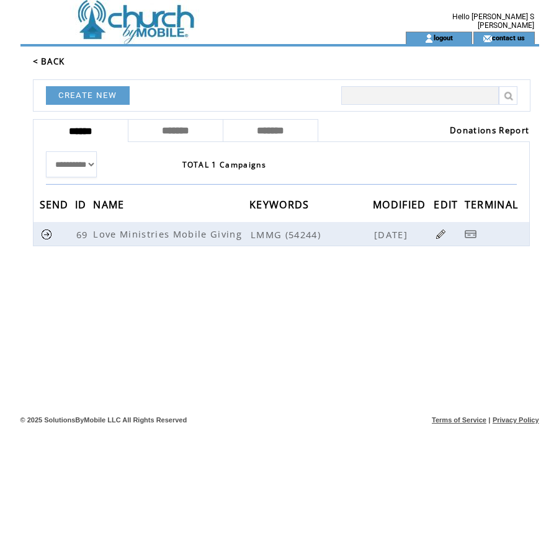  Describe the element at coordinates (56, 206) in the screenshot. I see `span: SEND` at that location.